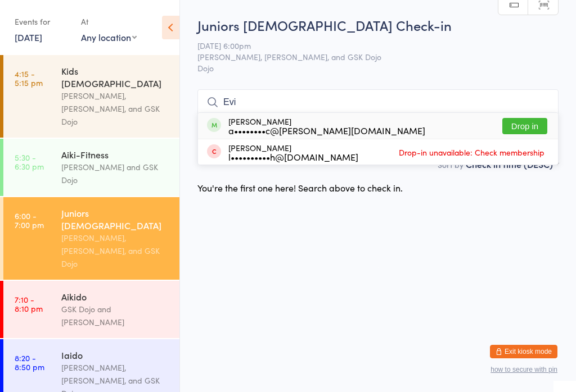 Image resolution: width=576 pixels, height=392 pixels. I want to click on div: Events for, so click(42, 22).